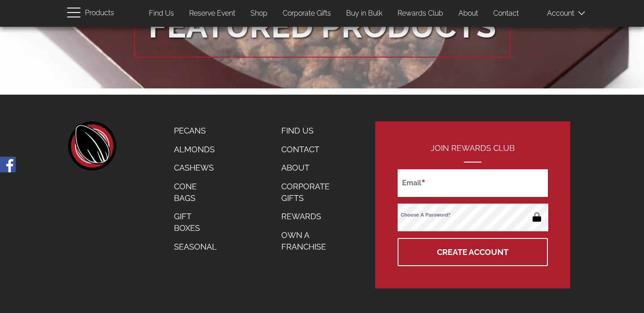 This screenshot has height=313, width=644. I want to click on button: Create Account, so click(473, 252).